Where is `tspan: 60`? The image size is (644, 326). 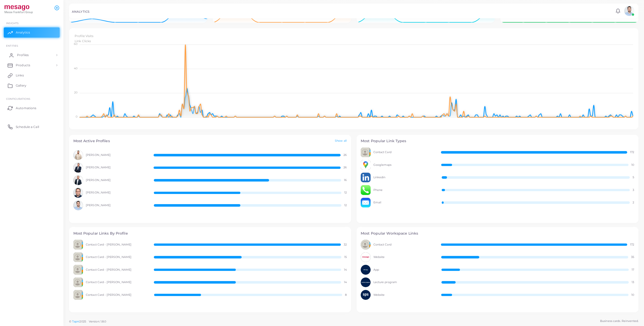 tspan: 60 is located at coordinates (75, 44).